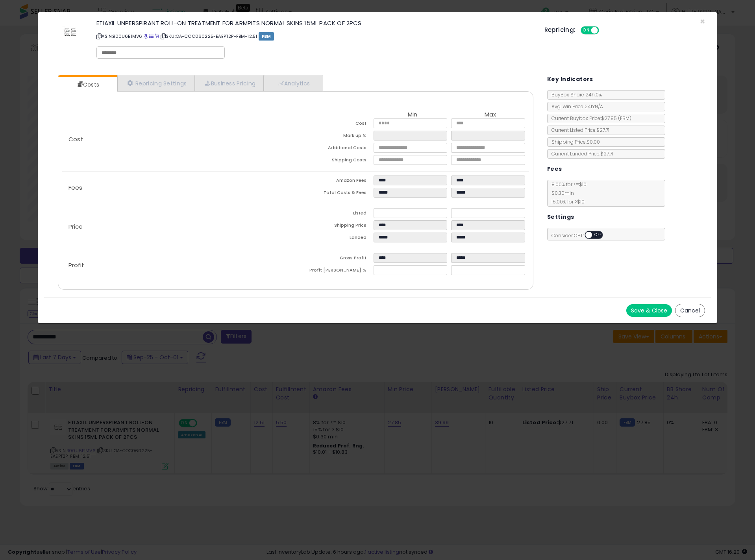  What do you see at coordinates (649, 311) in the screenshot?
I see `button: Save & Close` at bounding box center [649, 311].